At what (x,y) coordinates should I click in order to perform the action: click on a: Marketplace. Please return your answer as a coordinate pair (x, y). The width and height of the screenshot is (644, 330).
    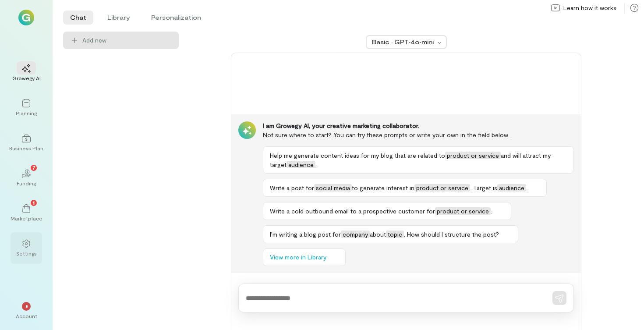
    Looking at the image, I should click on (27, 213).